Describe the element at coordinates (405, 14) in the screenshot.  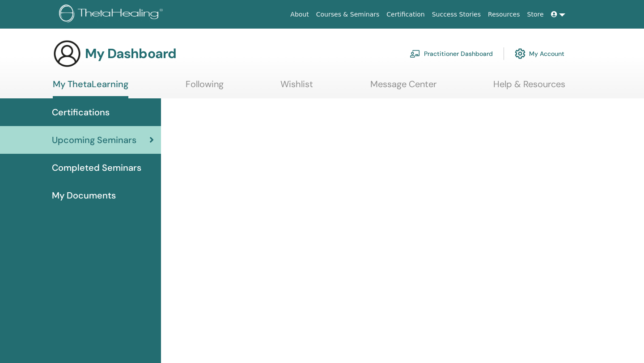
I see `a: Certification` at that location.